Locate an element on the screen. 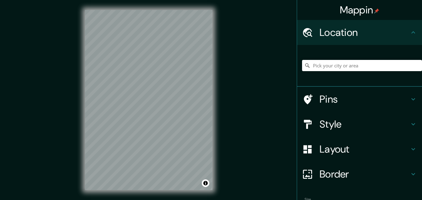 This screenshot has width=422, height=200. h4: Mappin is located at coordinates (360, 10).